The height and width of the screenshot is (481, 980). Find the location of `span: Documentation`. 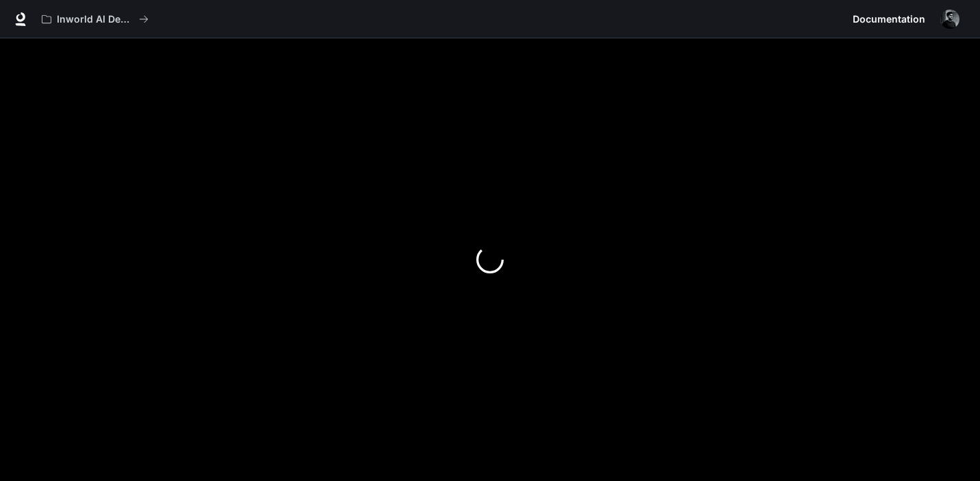

span: Documentation is located at coordinates (890, 19).